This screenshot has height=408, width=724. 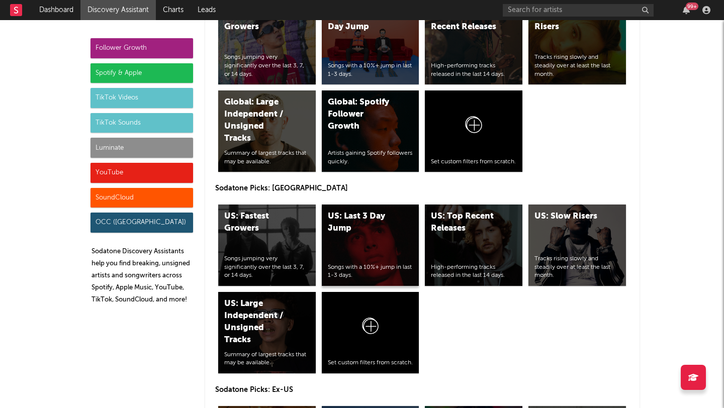 What do you see at coordinates (473, 44) in the screenshot?
I see `a: Global: Top Recent ReleasesHigh-performing tracks released in the last 14 days.` at bounding box center [473, 44].